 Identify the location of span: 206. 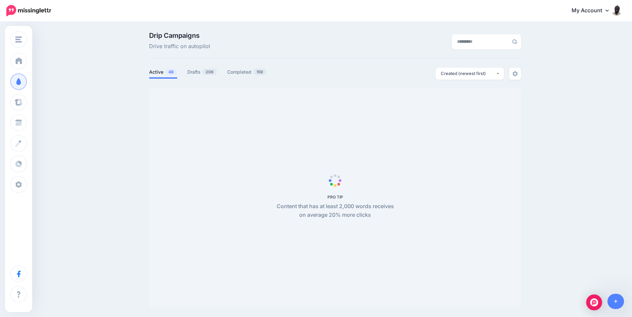
(210, 72).